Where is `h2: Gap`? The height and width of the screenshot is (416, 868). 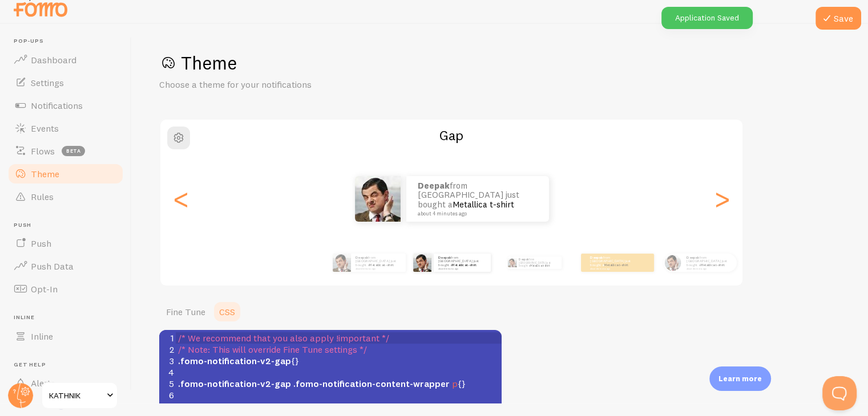
h2: Gap is located at coordinates (451, 135).